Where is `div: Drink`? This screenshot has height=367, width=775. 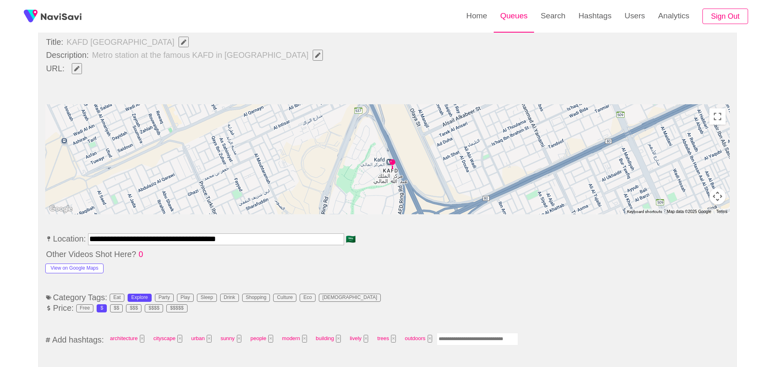 div: Drink is located at coordinates (229, 298).